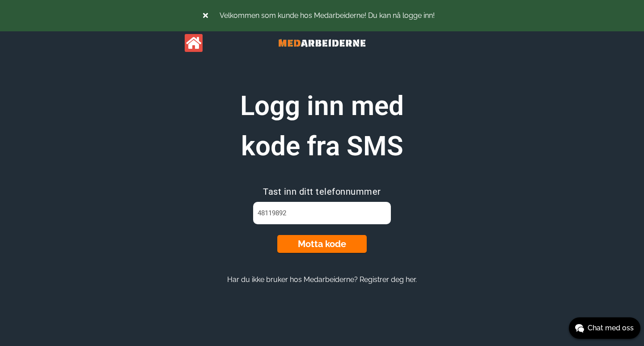 This screenshot has width=644, height=346. I want to click on button: Chat med oss, so click(605, 328).